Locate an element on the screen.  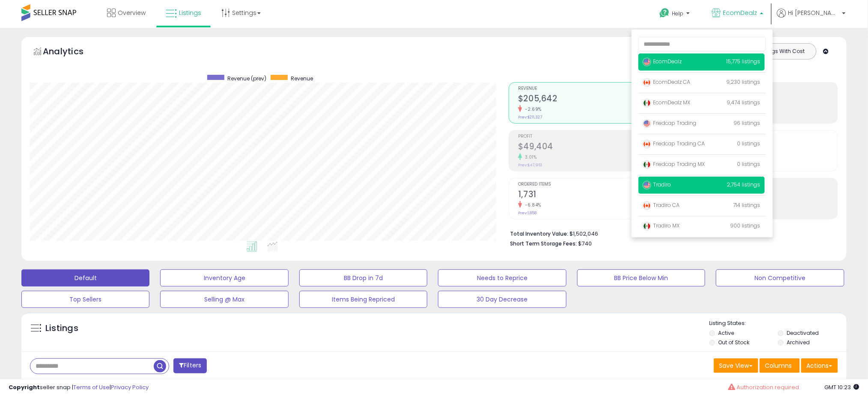
b: Total Inventory Value: is located at coordinates (539, 234).